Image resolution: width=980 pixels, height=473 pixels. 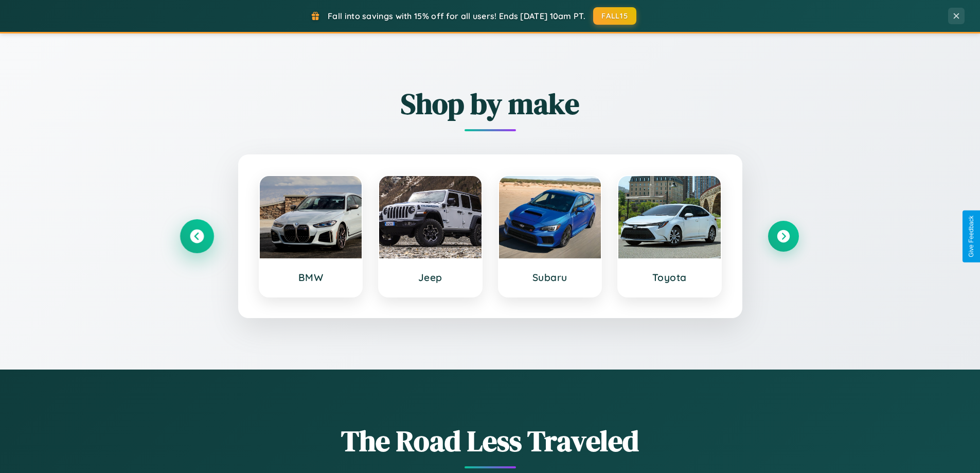 What do you see at coordinates (615, 16) in the screenshot?
I see `button: FALL15` at bounding box center [615, 16].